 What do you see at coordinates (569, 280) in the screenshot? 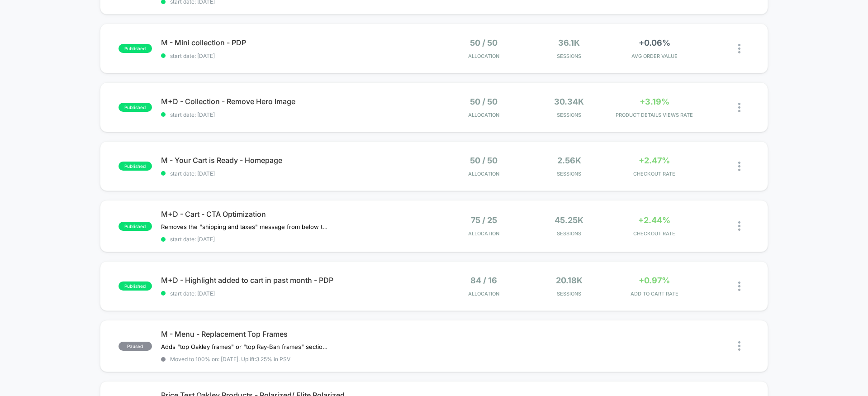
I see `span: 20.18k` at bounding box center [569, 280].